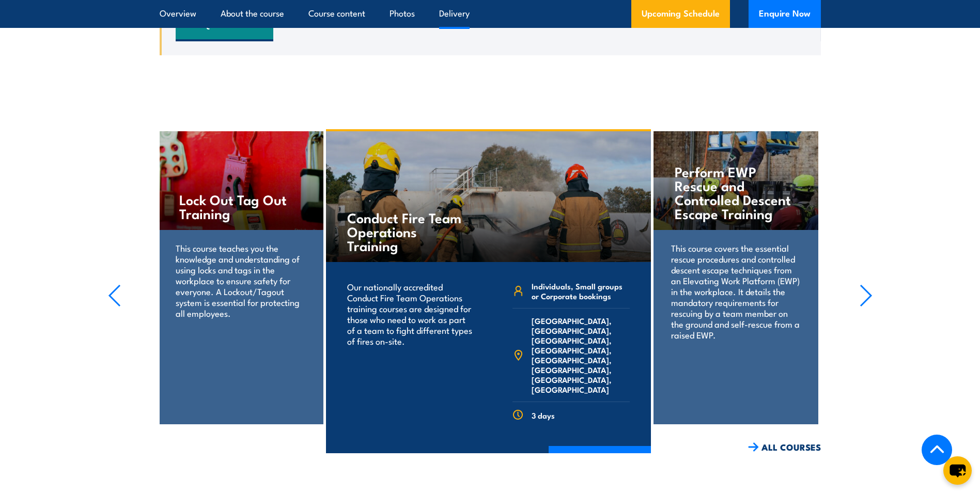 This screenshot has height=493, width=980. What do you see at coordinates (240, 206) in the screenshot?
I see `h4: Lock Out Tag Out Training` at bounding box center [240, 206].